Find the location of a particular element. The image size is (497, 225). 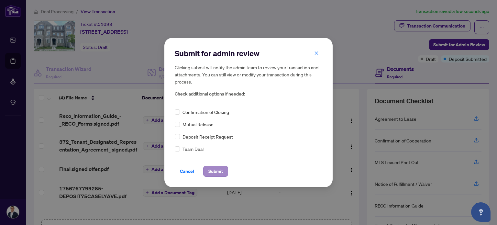

span: Confirmation of Closing is located at coordinates (206, 112).